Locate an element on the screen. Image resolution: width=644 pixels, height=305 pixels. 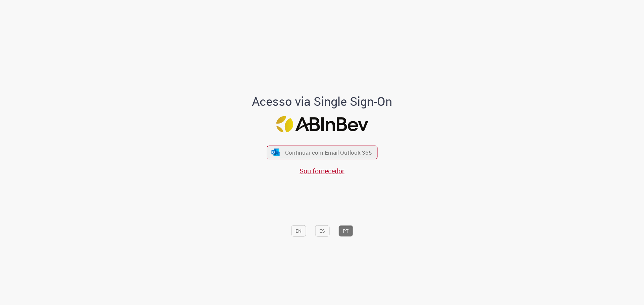
a: Sou fornecedor is located at coordinates (322, 171).